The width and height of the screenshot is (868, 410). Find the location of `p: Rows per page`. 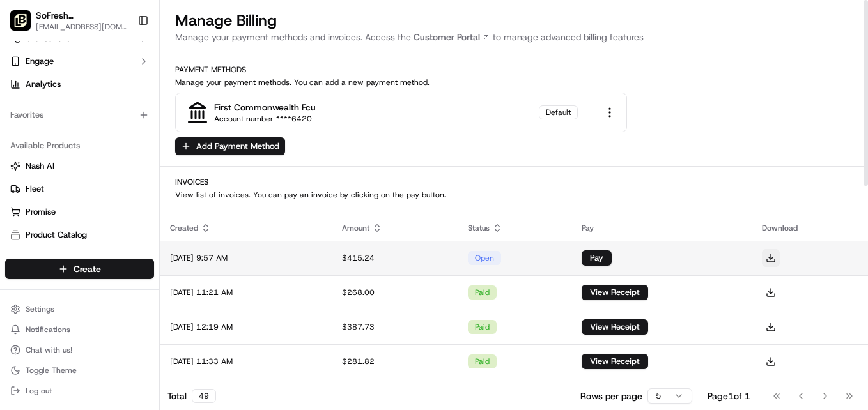

p: Rows per page is located at coordinates (611, 396).